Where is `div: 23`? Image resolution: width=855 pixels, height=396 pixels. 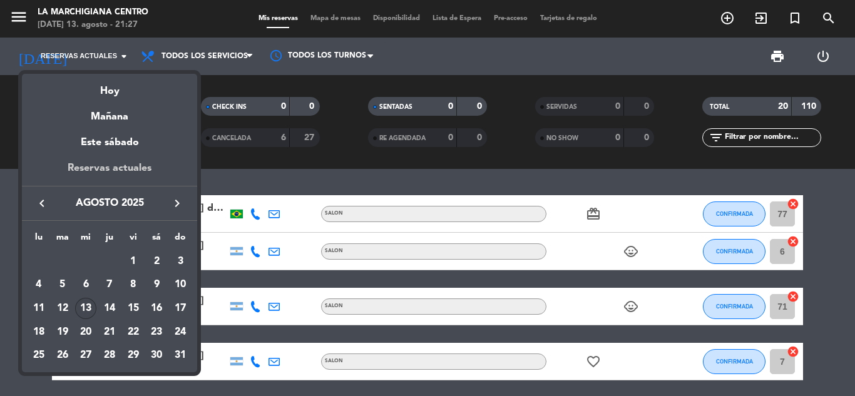
div: 23 is located at coordinates (156, 332).